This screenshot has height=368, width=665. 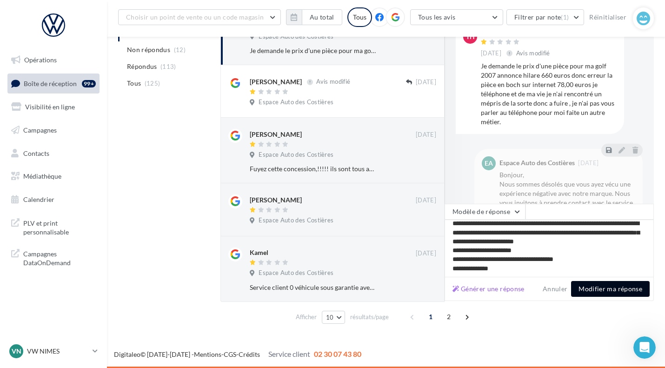 I want to click on span: Campagnes, so click(x=40, y=130).